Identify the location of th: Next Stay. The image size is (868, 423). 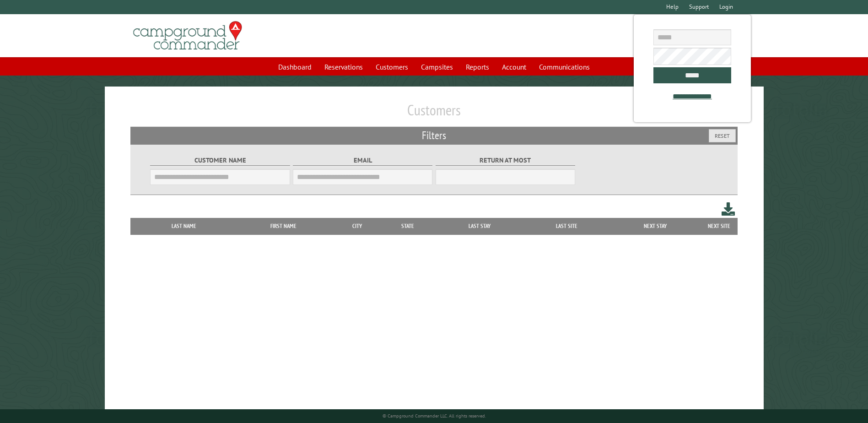
(655, 226).